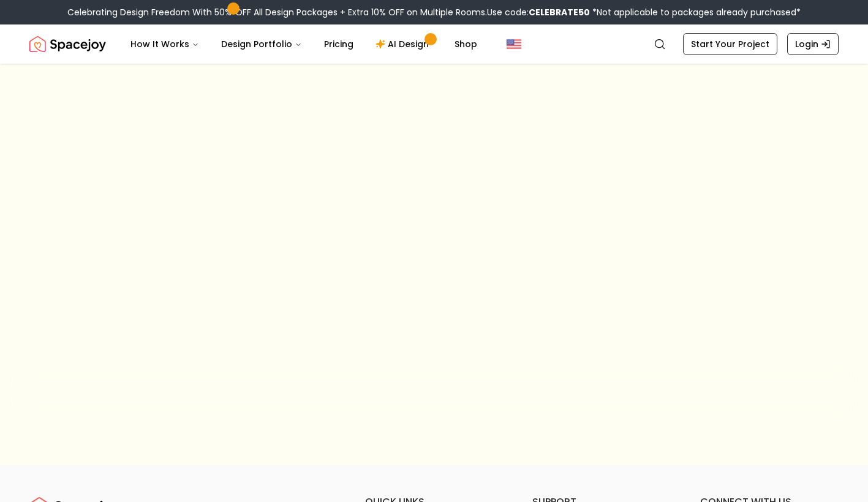 Image resolution: width=868 pixels, height=502 pixels. What do you see at coordinates (434, 45) in the screenshot?
I see `nav: Global` at bounding box center [434, 45].